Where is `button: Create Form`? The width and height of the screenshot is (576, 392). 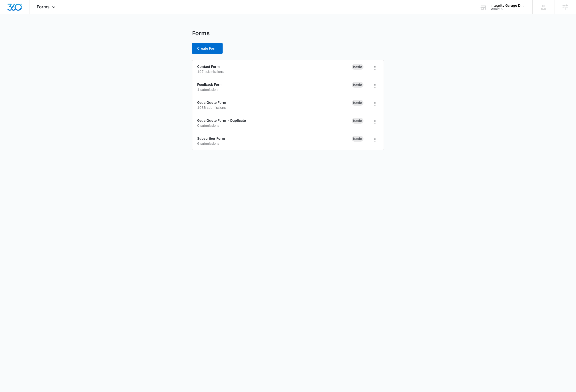
button: Create Form is located at coordinates (207, 48).